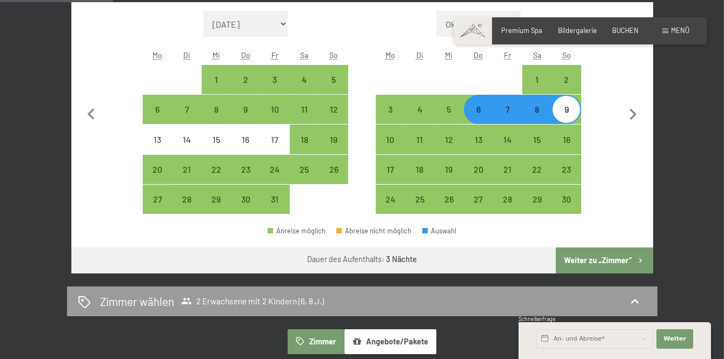  What do you see at coordinates (420, 199) in the screenshot?
I see `div: Tue Nov 25 2025` at bounding box center [420, 199].